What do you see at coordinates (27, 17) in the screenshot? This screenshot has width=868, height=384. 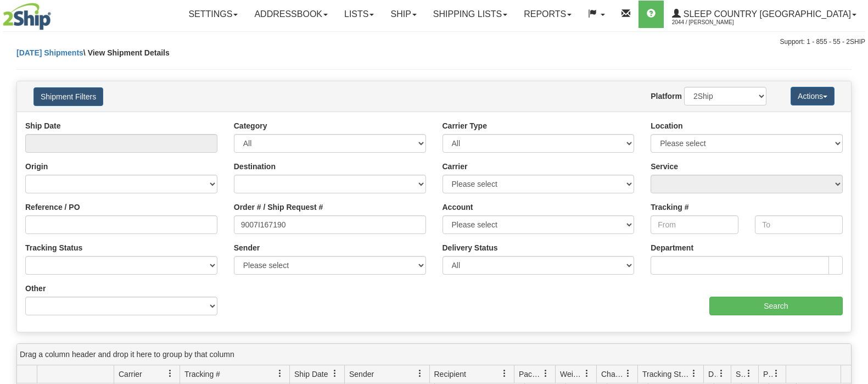 I see `img: logo2044.jpg` at bounding box center [27, 17].